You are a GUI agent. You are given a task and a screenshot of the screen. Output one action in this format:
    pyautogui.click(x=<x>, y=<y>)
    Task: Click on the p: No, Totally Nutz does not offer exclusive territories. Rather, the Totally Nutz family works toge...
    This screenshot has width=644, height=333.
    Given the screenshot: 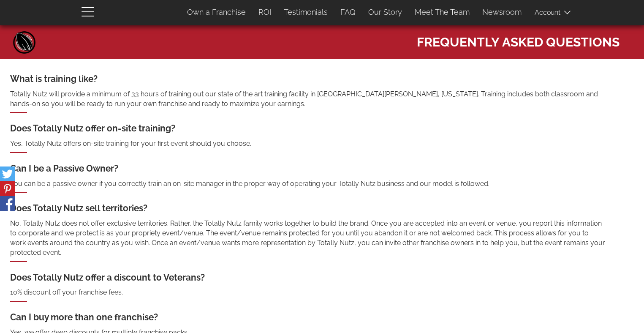 What is the action you would take?
    pyautogui.click(x=308, y=238)
    